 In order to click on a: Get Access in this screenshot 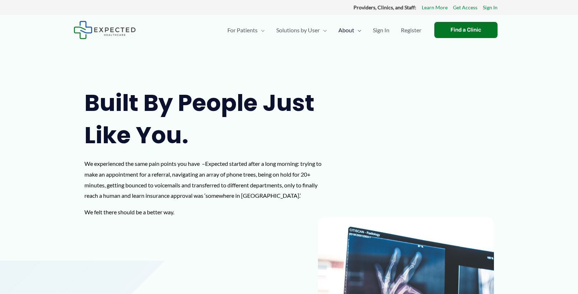, I will do `click(465, 8)`.